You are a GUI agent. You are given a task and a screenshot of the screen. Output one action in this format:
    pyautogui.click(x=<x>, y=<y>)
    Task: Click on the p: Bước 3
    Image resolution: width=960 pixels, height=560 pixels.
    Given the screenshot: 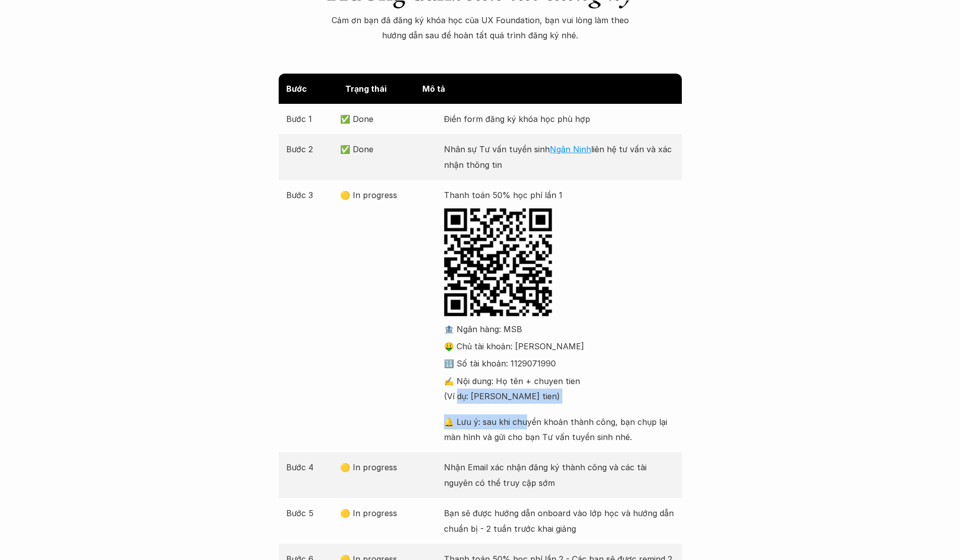 What is the action you would take?
    pyautogui.click(x=311, y=195)
    